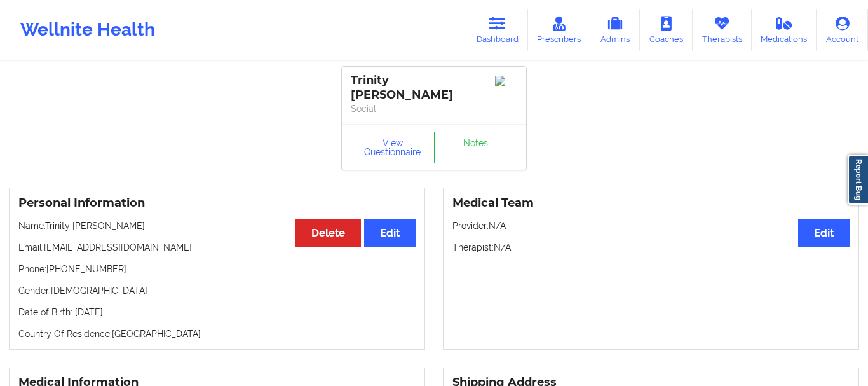 The width and height of the screenshot is (868, 386). Describe the element at coordinates (393, 148) in the screenshot. I see `button: View Questionnaire` at that location.